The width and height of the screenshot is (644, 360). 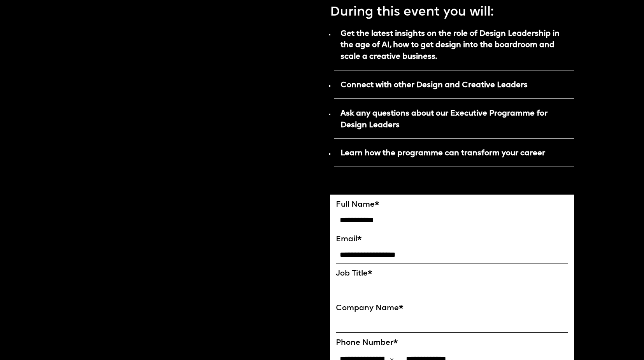 What do you see at coordinates (452, 344) in the screenshot?
I see `label: Phone Number` at bounding box center [452, 344].